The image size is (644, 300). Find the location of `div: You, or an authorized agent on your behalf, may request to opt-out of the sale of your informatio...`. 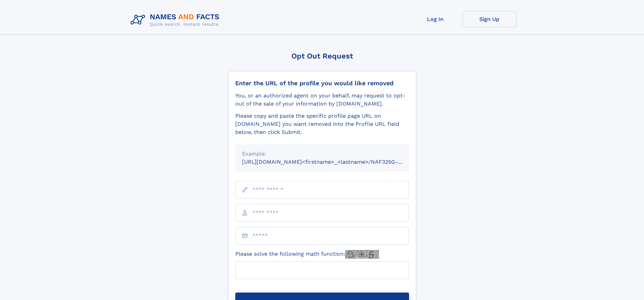

div: You, or an authorized agent on your behalf, may request to opt-out of the sale of your informatio... is located at coordinates (322, 100).